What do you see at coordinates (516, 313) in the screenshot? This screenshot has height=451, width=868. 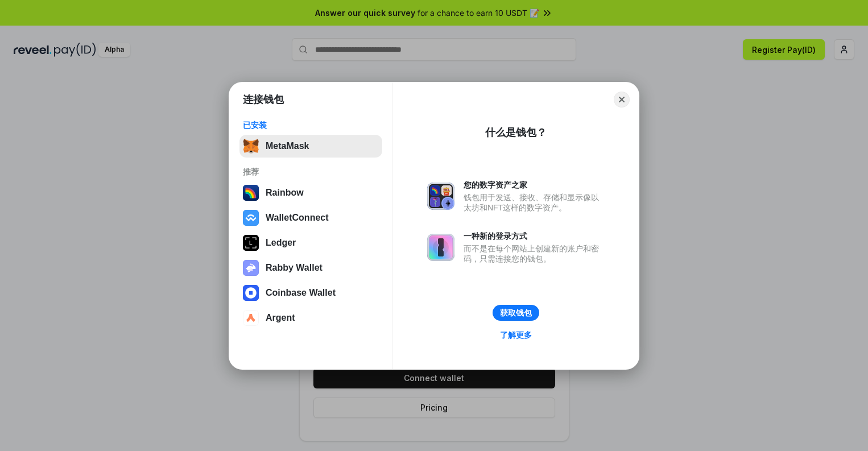 I see `div: 获取钱包` at bounding box center [516, 313].